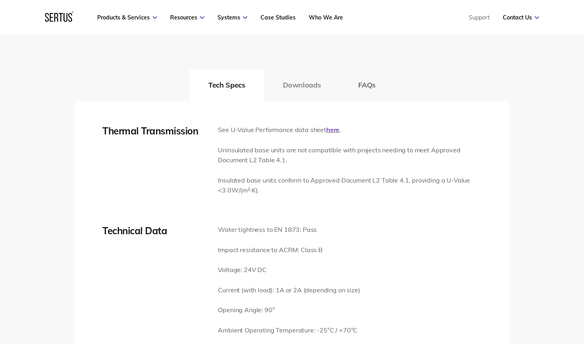 The image size is (584, 344). Describe the element at coordinates (289, 291) in the screenshot. I see `p: Current (with load): 1A or 2A (depending on size)` at that location.